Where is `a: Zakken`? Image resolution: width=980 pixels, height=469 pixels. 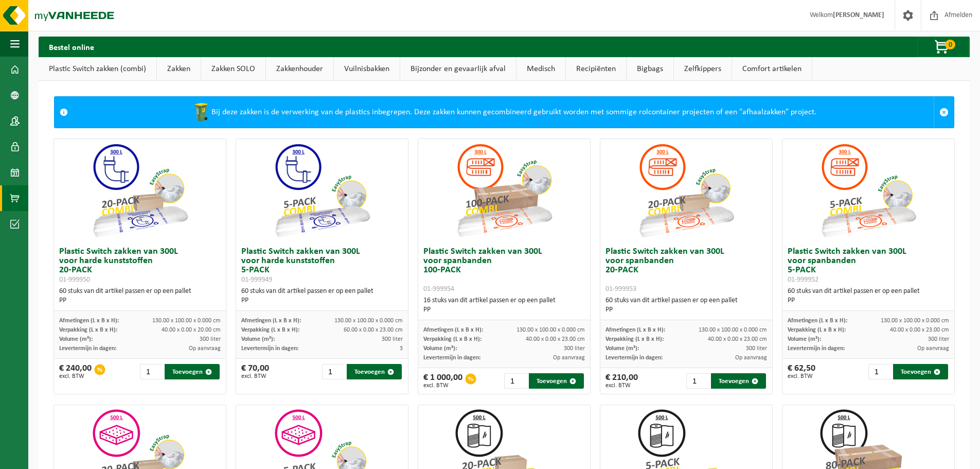 a: Zakken is located at coordinates (179, 69).